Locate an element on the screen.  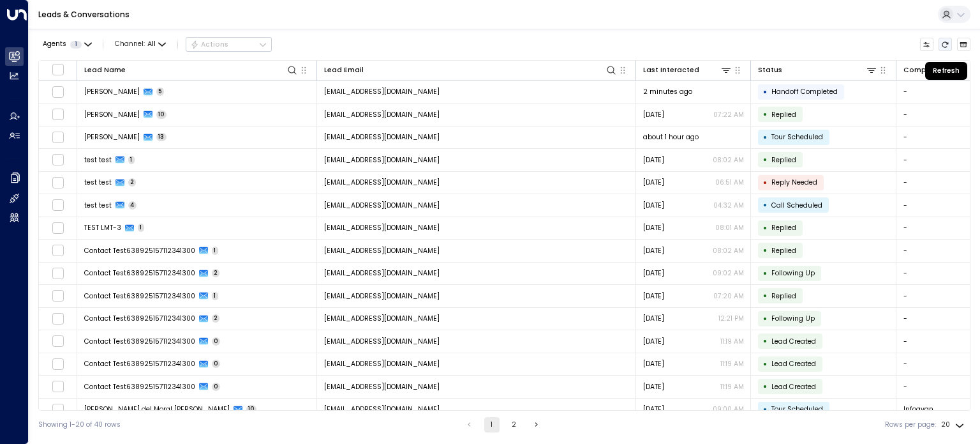
p: 07:20 AM is located at coordinates (729, 296).